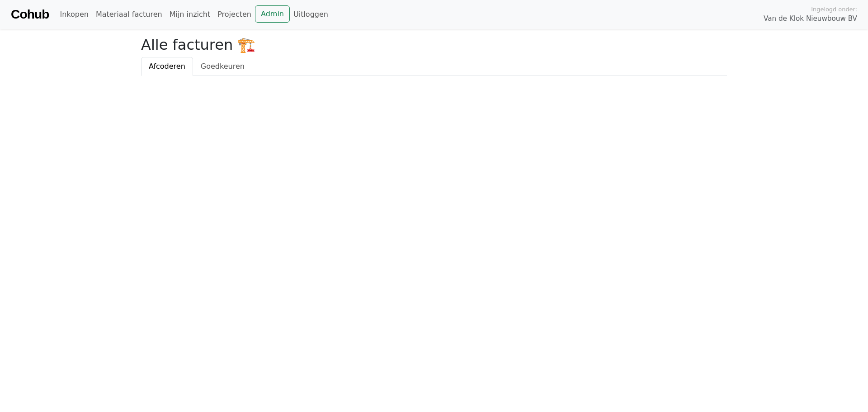 This screenshot has height=412, width=868. Describe the element at coordinates (234, 14) in the screenshot. I see `a: Projecten` at that location.